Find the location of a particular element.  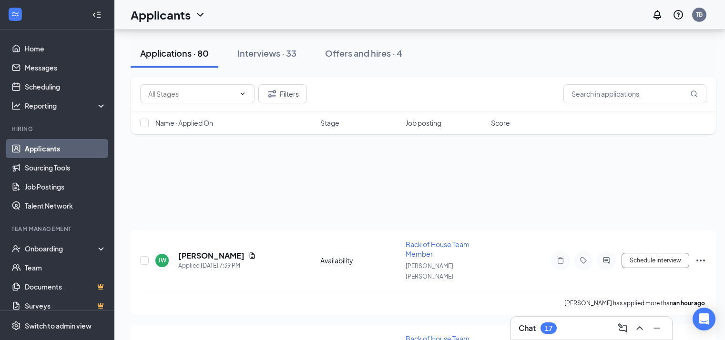

a: Sourcing Tools is located at coordinates (65, 168).